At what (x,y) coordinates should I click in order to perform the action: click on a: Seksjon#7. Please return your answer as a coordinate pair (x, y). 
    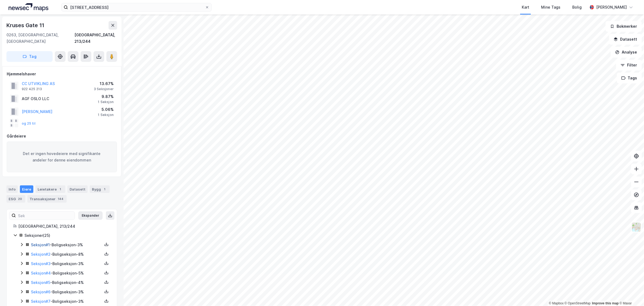
    Looking at the image, I should click on (41, 301).